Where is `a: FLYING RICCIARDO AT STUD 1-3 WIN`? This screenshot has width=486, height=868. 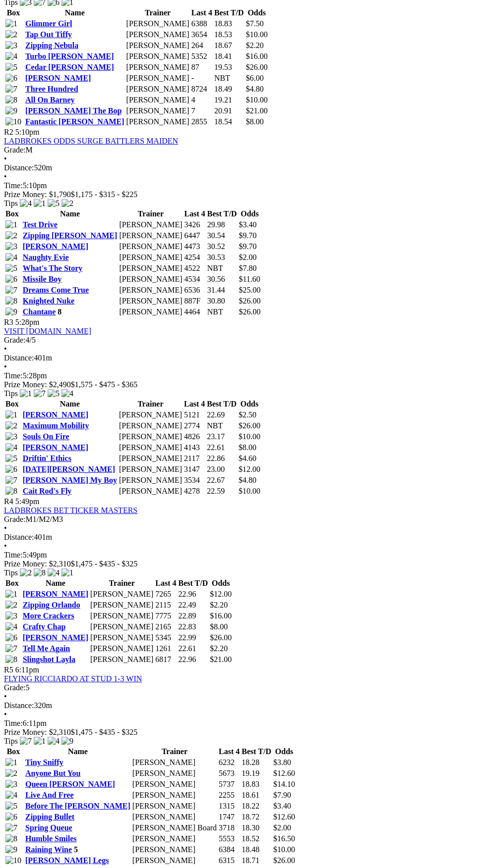 a: FLYING RICCIARDO AT STUD 1-3 WIN is located at coordinates (73, 678).